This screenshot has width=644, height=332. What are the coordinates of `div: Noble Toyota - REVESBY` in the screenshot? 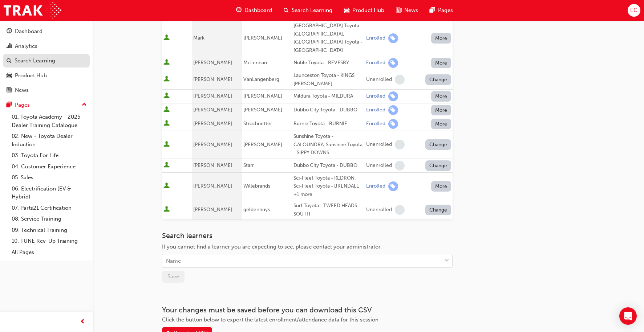 It's located at (328, 63).